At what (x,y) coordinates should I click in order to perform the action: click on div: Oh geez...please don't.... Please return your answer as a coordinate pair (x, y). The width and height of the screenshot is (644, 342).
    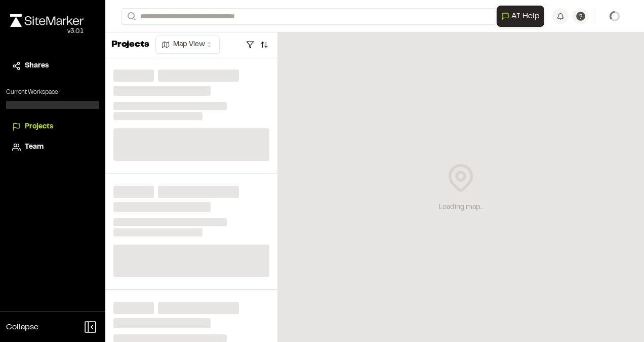
    Looking at the image, I should click on (47, 31).